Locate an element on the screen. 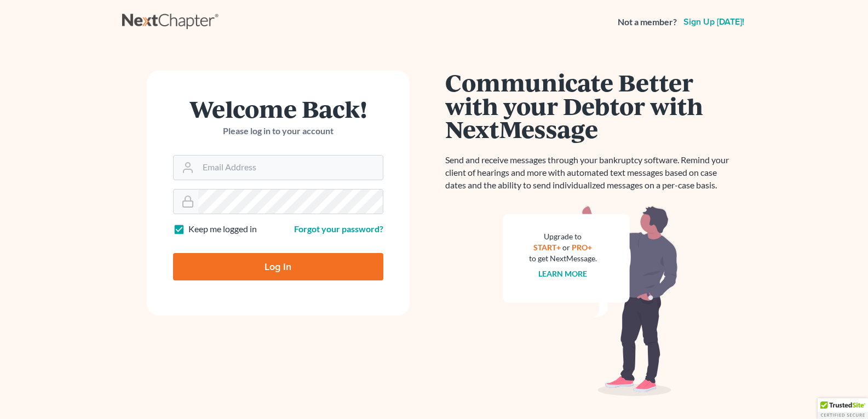  strong: Not a member? is located at coordinates (647, 22).